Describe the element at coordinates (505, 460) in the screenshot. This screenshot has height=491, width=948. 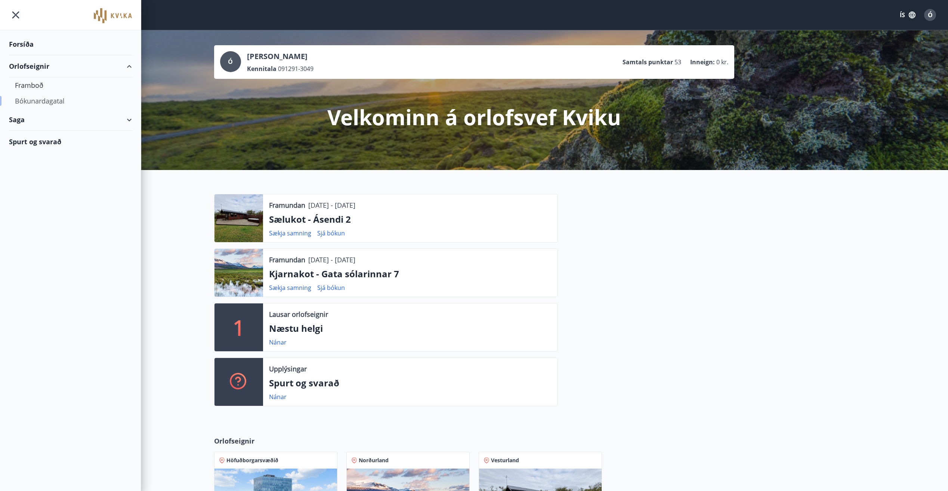
I see `span: Vesturland` at that location.